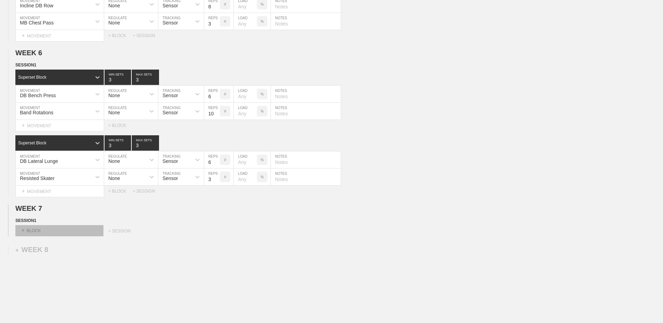 The width and height of the screenshot is (663, 323). What do you see at coordinates (37, 6) in the screenshot?
I see `div: Incline DB Row` at bounding box center [37, 6].